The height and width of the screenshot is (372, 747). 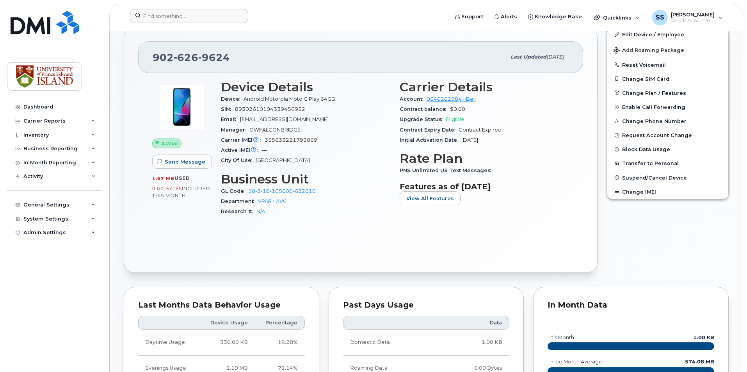 What do you see at coordinates (473, 323) in the screenshot?
I see `th: Data` at bounding box center [473, 323].